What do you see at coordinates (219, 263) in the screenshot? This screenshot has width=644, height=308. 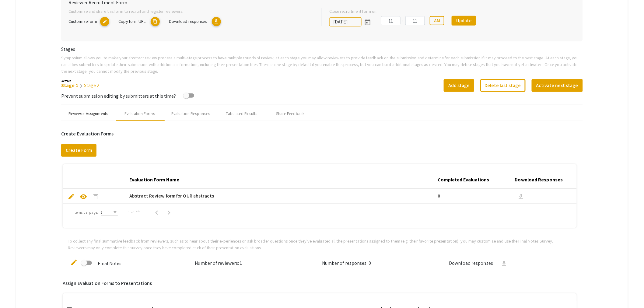 I see `span: Number of reviewers: 1` at bounding box center [219, 263].